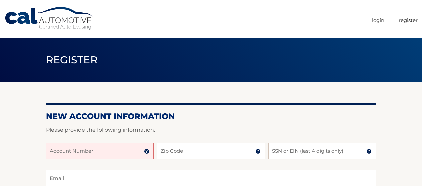  I want to click on input: Zip Code, so click(211, 151).